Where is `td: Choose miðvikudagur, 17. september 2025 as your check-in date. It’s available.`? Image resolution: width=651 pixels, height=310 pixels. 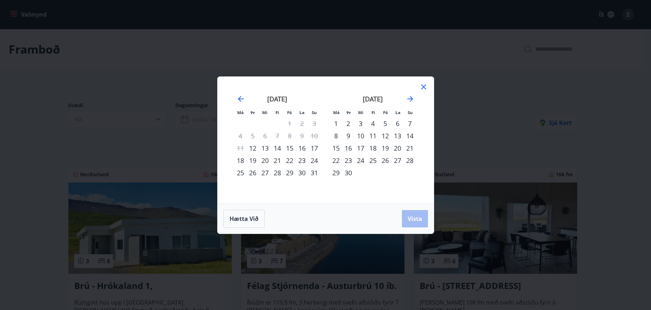 td: Choose miðvikudagur, 17. september 2025 as your check-in date. It’s available. is located at coordinates (361, 148).